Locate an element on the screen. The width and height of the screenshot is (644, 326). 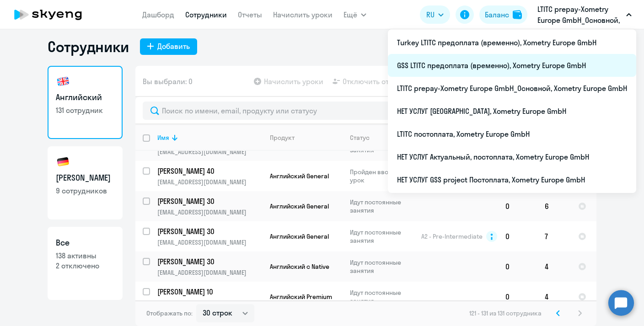
span: Английский с Native is located at coordinates (300, 267).